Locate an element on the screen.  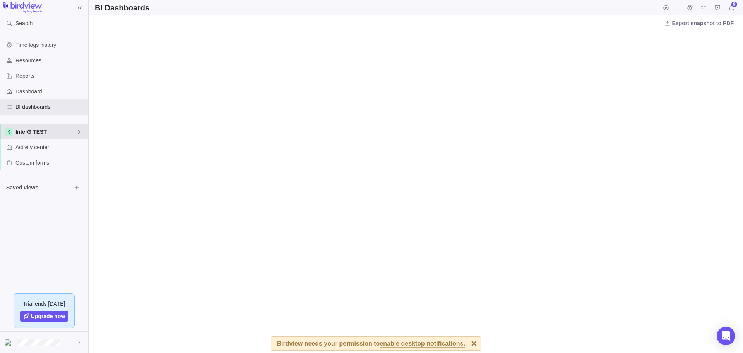
a: Time logs is located at coordinates (690, 9).